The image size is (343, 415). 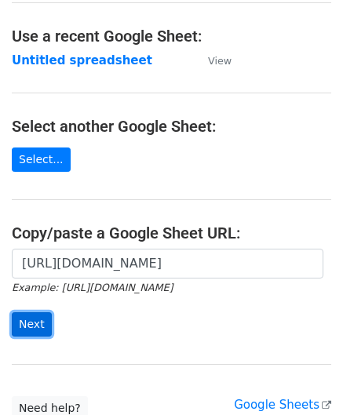 What do you see at coordinates (171, 233) in the screenshot?
I see `h4: Copy/paste a Google Sheet URL:` at bounding box center [171, 233].